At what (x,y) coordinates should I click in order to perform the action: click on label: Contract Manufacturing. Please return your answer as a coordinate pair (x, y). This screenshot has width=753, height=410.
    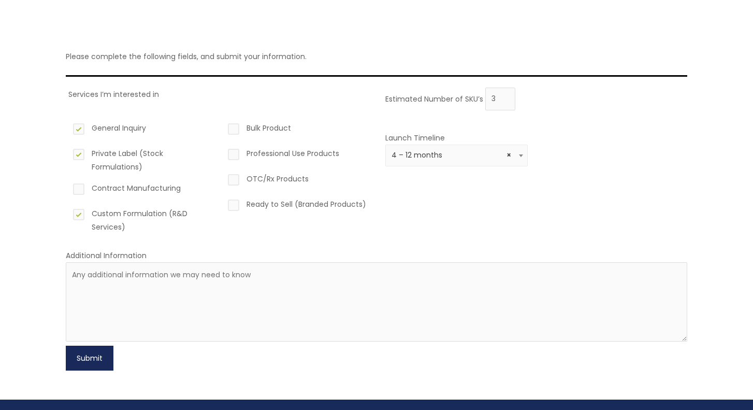
    Looking at the image, I should click on (142, 190).